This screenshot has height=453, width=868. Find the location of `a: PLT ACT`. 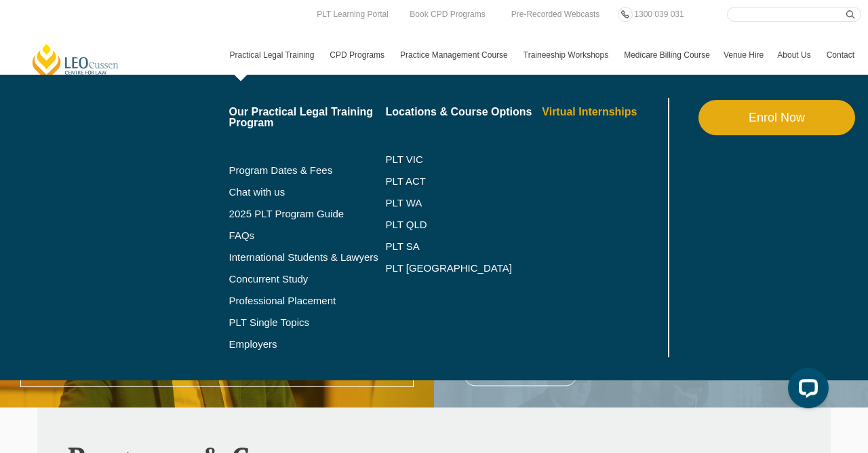

a: PLT ACT is located at coordinates (463, 181).